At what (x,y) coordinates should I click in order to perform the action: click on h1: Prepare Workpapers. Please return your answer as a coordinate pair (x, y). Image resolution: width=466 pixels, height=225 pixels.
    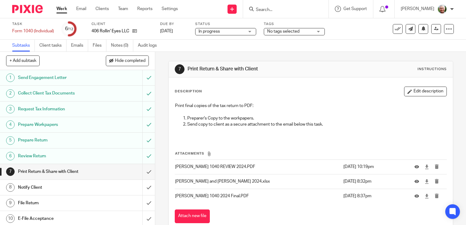
    Looking at the image, I should click on (57, 125).